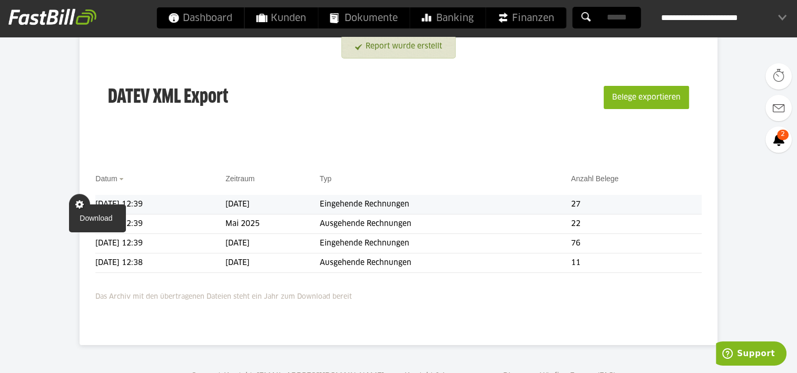  I want to click on h3: DATEV XML Export, so click(168, 97).